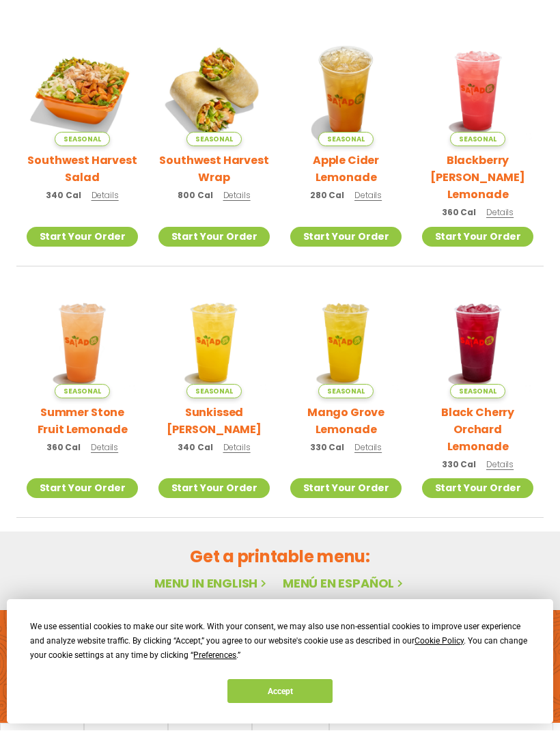 The width and height of the screenshot is (560, 731). What do you see at coordinates (345, 91) in the screenshot?
I see `img: Product photo for Apple Cider Lemonade` at bounding box center [345, 91].